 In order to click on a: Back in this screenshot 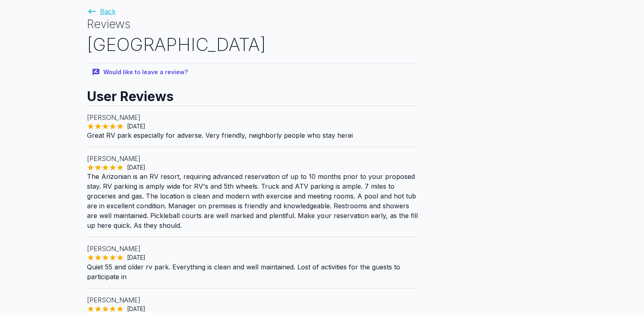, I will do `click(101, 11)`.